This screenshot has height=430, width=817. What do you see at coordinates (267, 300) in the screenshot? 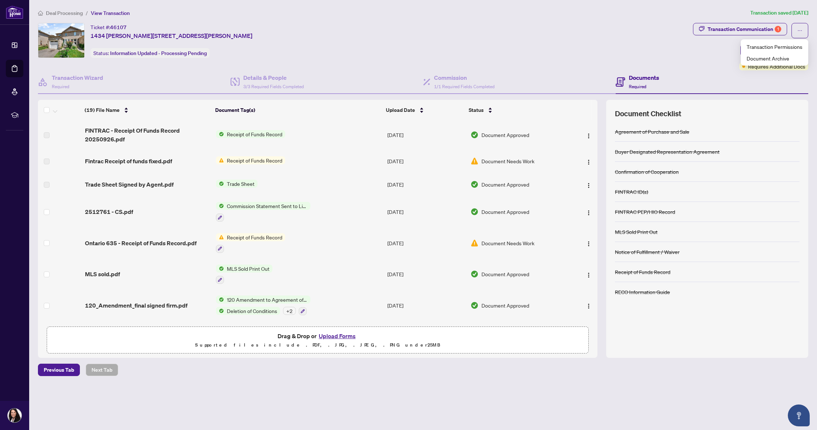
I see `span: 120 Amendment to Agreement of Purchase and Sale` at bounding box center [267, 300].